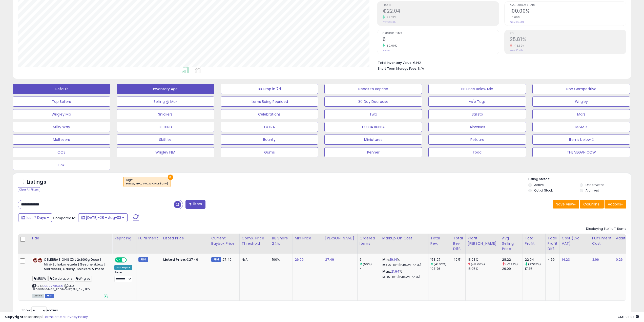 This screenshot has width=644, height=322. What do you see at coordinates (517, 22) in the screenshot?
I see `small: Prev: 100.00%` at bounding box center [517, 22].